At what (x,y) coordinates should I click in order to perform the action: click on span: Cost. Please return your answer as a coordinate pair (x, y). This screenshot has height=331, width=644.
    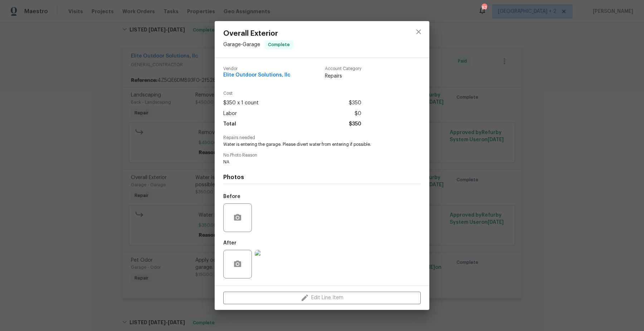
    Looking at the image, I should click on (292, 93).